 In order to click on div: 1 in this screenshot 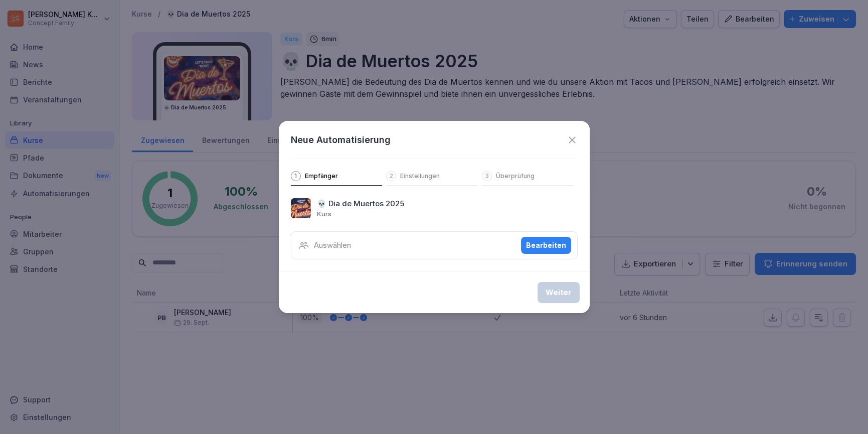, I will do `click(296, 176)`.